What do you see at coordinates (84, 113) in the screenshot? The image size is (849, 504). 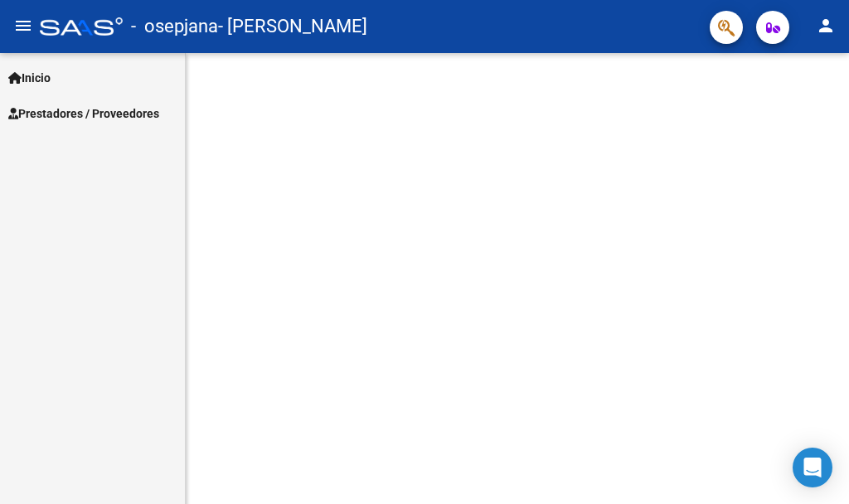 I see `span: Prestadores / Proveedores` at bounding box center [84, 113].